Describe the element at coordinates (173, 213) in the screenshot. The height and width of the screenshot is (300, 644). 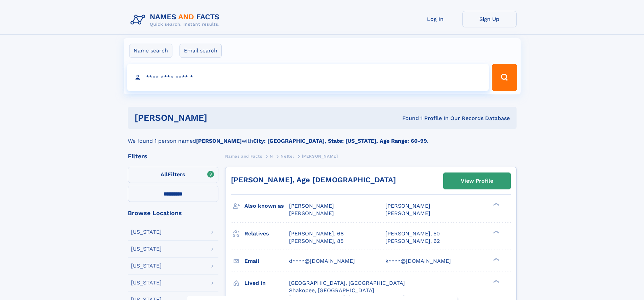
I see `div: Browse Locations` at that location.